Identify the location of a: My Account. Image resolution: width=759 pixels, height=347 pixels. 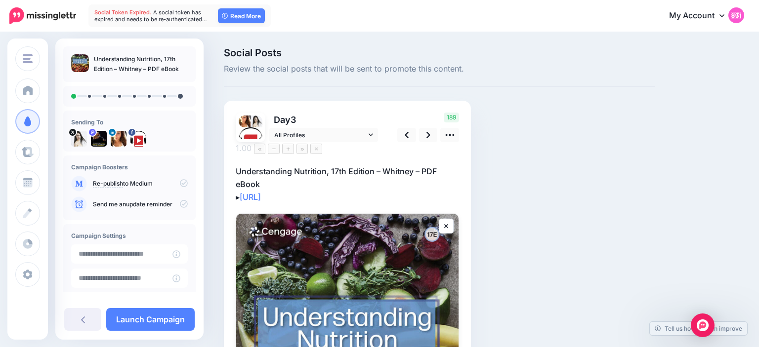
(701, 16).